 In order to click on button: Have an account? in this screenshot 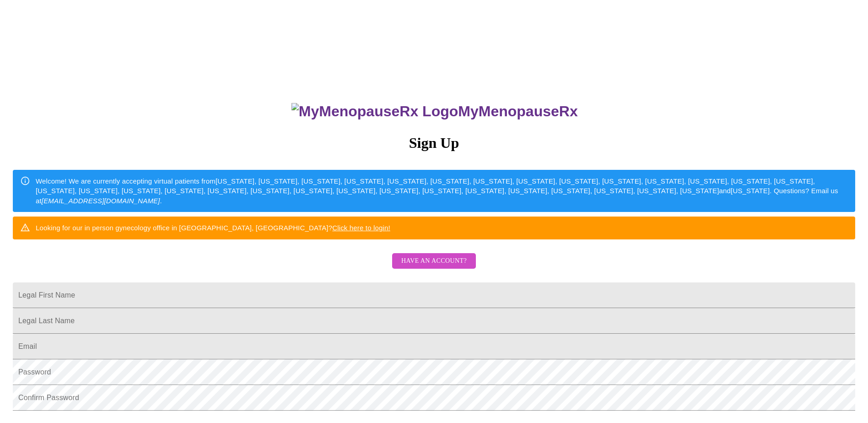, I will do `click(434, 261)`.